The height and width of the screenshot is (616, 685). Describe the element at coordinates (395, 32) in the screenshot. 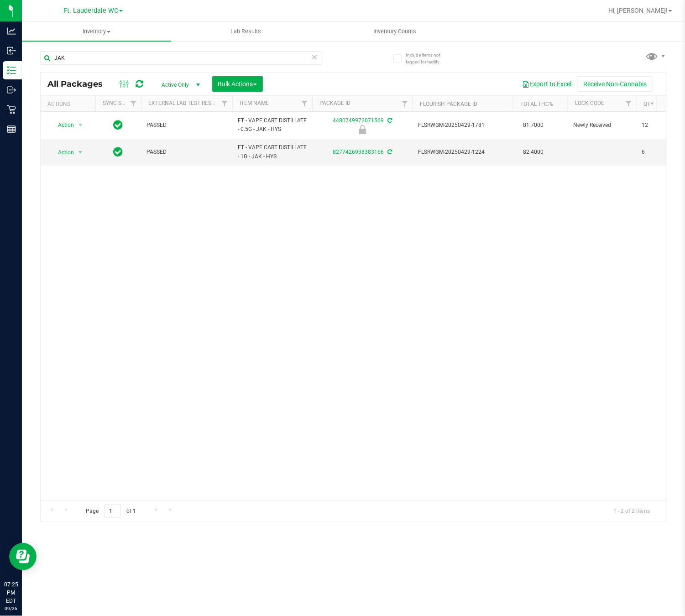

I see `a: Inventory Counts` at that location.